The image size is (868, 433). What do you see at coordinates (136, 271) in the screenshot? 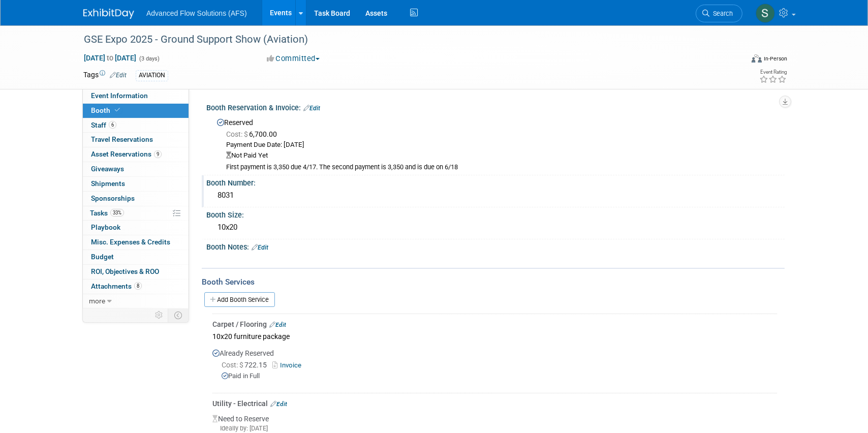
I see `a: ROI, Objectives & ROO` at bounding box center [136, 271].